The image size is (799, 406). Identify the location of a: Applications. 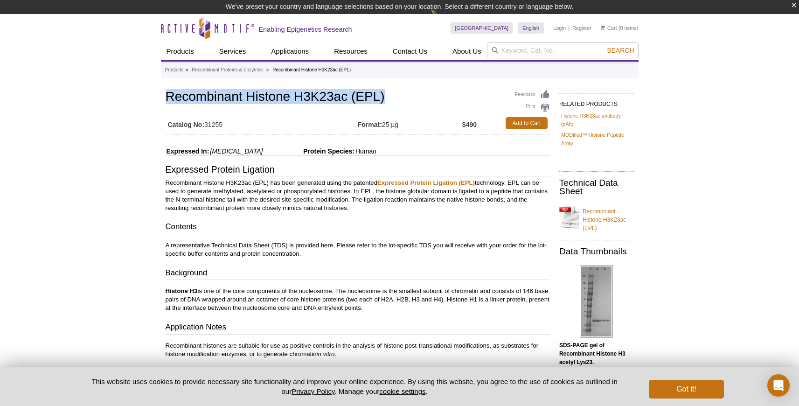
(290, 51).